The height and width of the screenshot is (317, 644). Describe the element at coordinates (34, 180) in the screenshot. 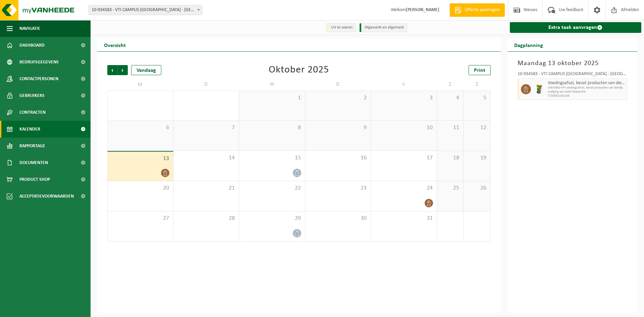

I see `span: Product Shop` at that location.